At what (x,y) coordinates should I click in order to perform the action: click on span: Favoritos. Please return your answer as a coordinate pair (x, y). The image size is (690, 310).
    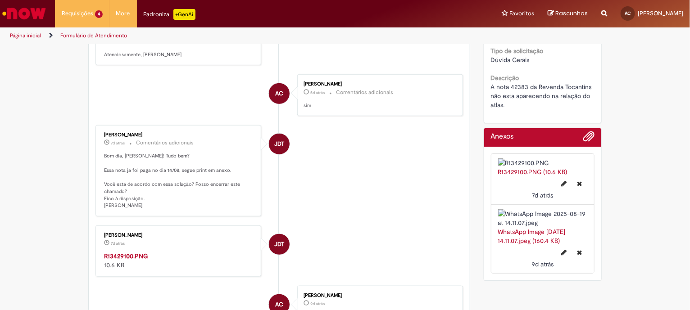
    Looking at the image, I should click on (522, 14).